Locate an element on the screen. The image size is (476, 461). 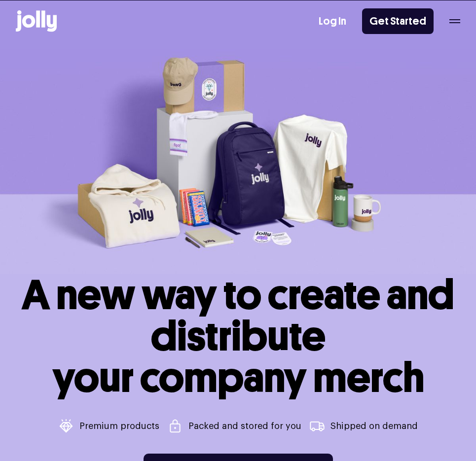
p: Premium products is located at coordinates (119, 426).